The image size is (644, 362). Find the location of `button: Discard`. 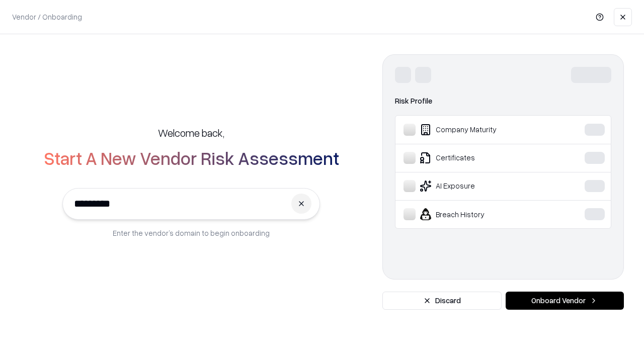

button: Discard is located at coordinates (441, 301).